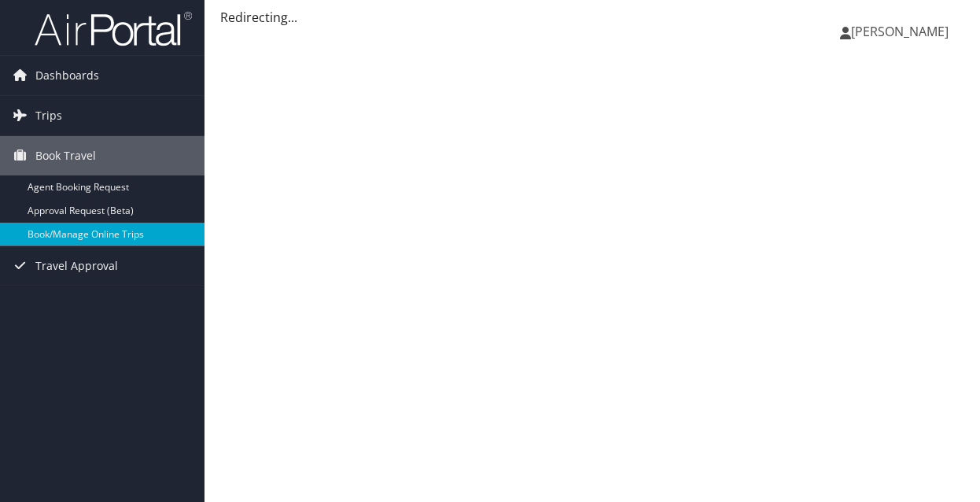 The height and width of the screenshot is (502, 980). What do you see at coordinates (113, 28) in the screenshot?
I see `img: airportal-logo.png` at bounding box center [113, 28].